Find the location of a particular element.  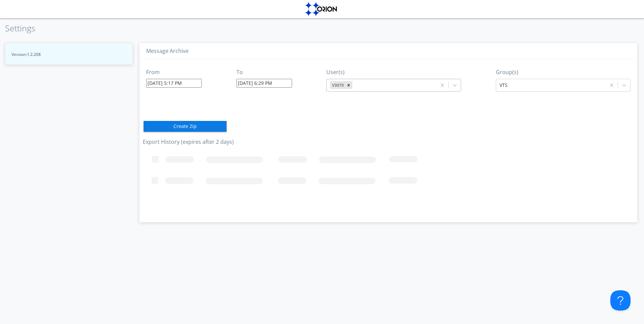

h3: Export History (expires after 2 days) is located at coordinates (388, 142).